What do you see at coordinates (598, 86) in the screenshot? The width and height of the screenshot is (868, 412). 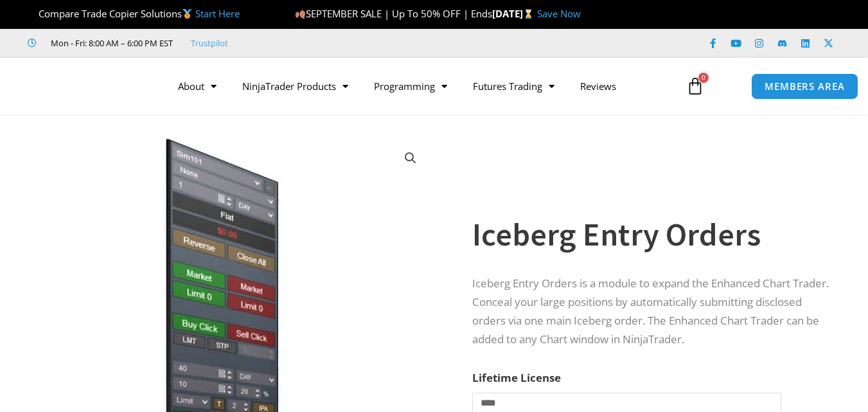 I see `a: Reviews` at bounding box center [598, 86].